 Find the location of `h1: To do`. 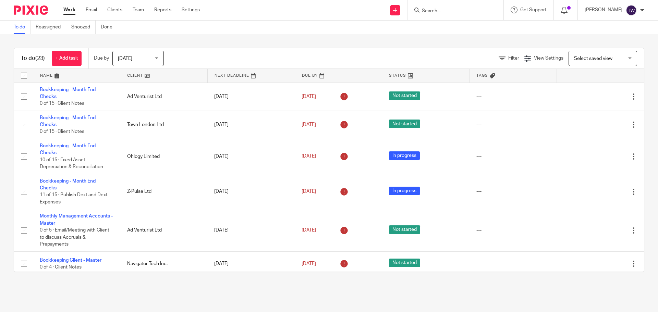

h1: To do is located at coordinates (33, 58).